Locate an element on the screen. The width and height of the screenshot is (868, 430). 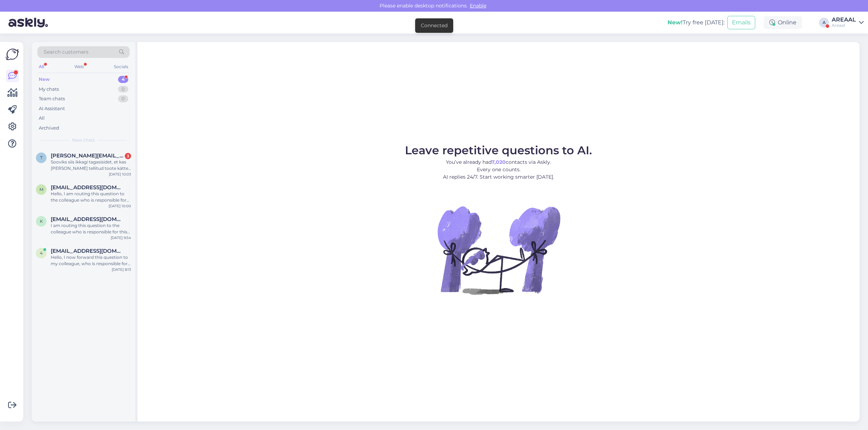
div: Areaal is located at coordinates (844, 26).